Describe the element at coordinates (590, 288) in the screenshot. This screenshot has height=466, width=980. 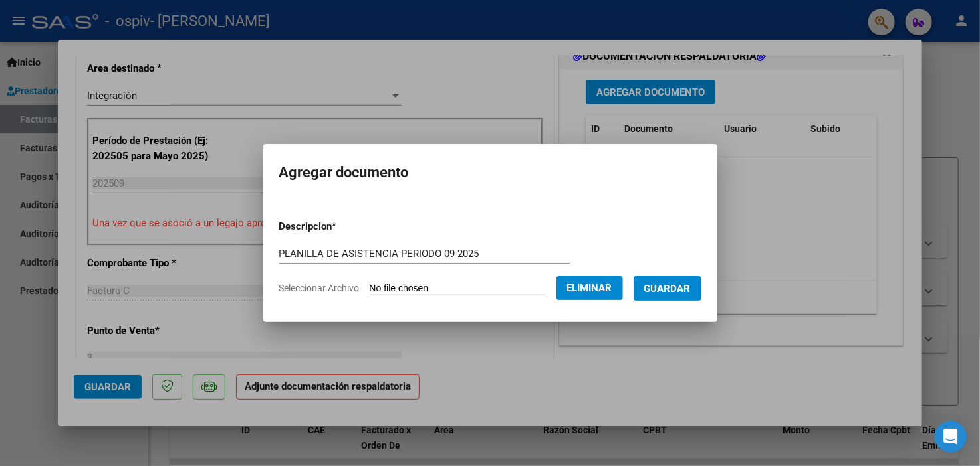
I see `button: Eliminar` at that location.